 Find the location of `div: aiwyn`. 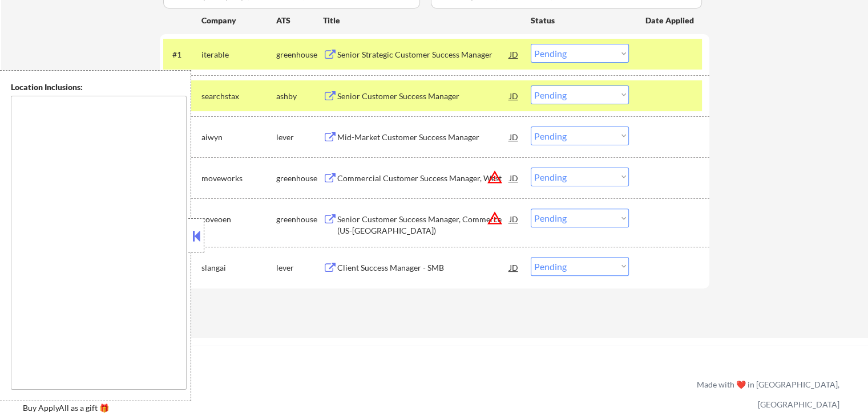

div: aiwyn is located at coordinates (239, 137).